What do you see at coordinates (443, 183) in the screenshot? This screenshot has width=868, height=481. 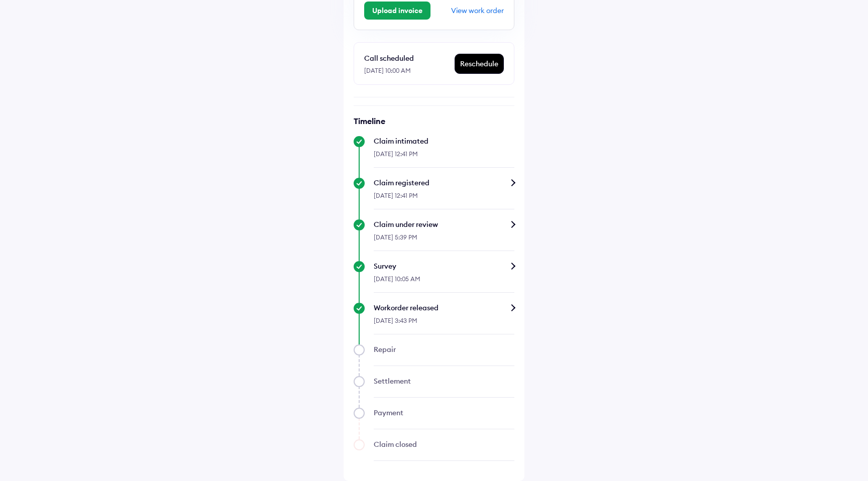 I see `div: Claim registered` at bounding box center [443, 183].